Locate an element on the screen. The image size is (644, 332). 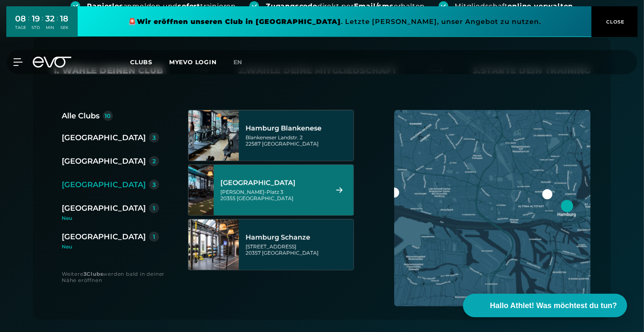
span: CLOSE is located at coordinates (615, 22).